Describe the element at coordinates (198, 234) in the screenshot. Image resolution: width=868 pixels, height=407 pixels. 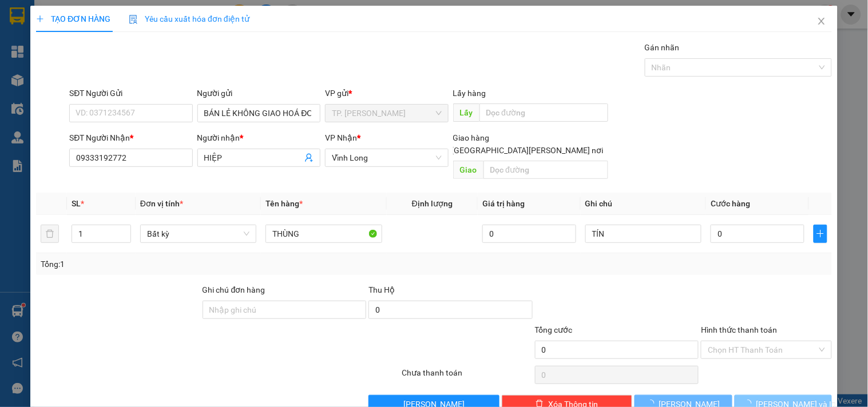
I see `span: Bất kỳ` at that location.